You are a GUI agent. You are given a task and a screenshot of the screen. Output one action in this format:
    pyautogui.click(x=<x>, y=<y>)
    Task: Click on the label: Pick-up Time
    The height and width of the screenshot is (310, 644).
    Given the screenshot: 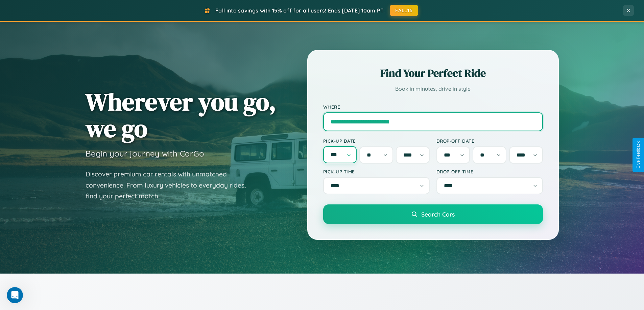 What is the action you would take?
    pyautogui.click(x=376, y=171)
    